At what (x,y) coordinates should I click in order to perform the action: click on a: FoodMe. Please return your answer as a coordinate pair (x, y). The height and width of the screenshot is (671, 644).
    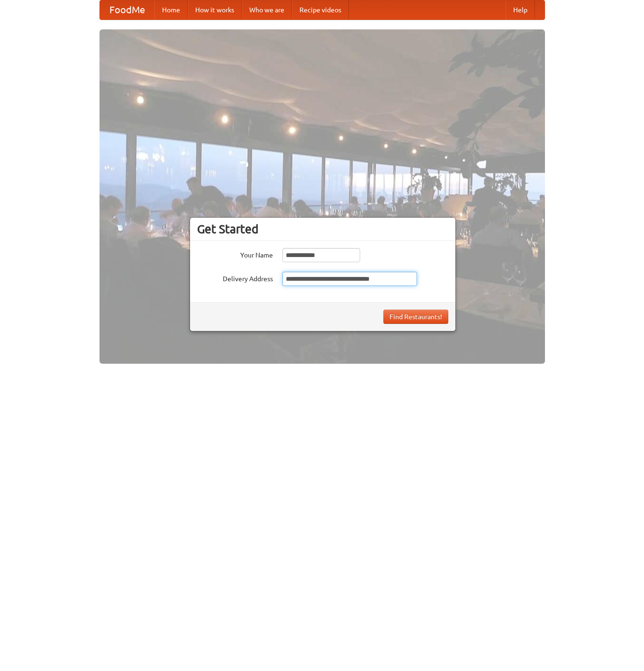
    Looking at the image, I should click on (127, 10).